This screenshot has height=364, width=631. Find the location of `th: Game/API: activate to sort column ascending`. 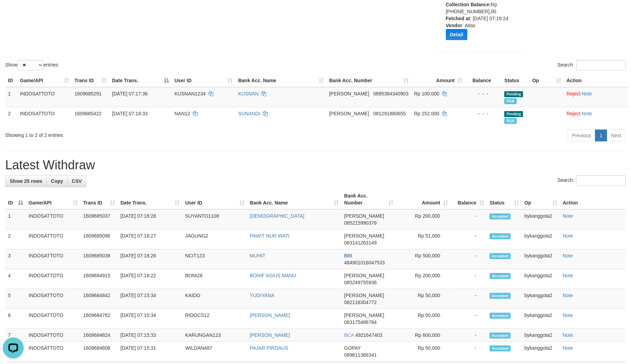

th: Game/API: activate to sort column ascending is located at coordinates (44, 81).